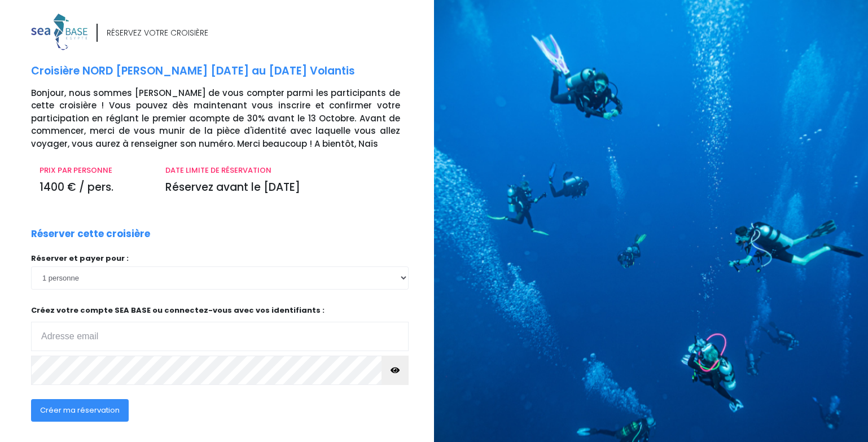 The image size is (868, 442). What do you see at coordinates (91, 234) in the screenshot?
I see `p: Réserver cette croisière` at bounding box center [91, 234].